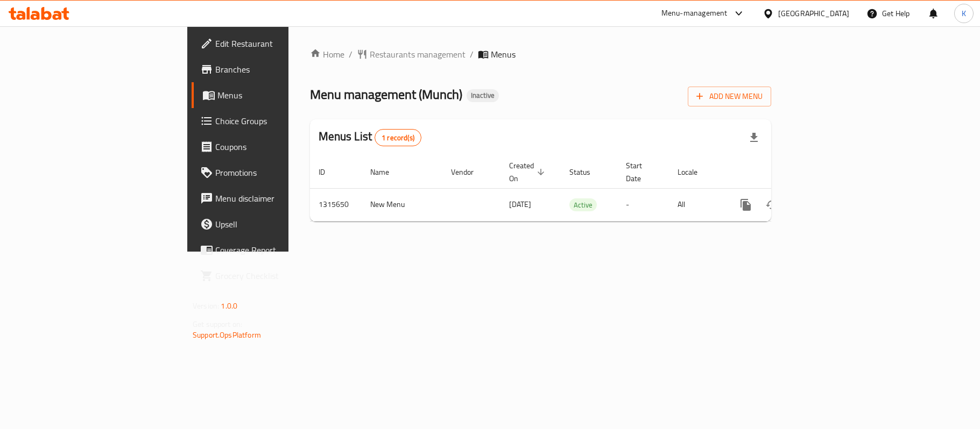  What do you see at coordinates (402, 204) in the screenshot?
I see `td: New Menu` at bounding box center [402, 204].